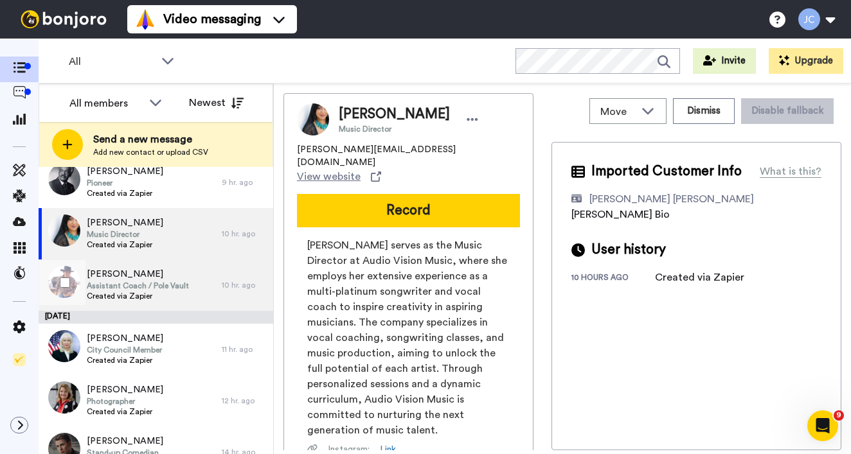  I want to click on img: 1e252e3d-ba95-47fd-a903-8e74608a9eaf.jpg, so click(64, 346).